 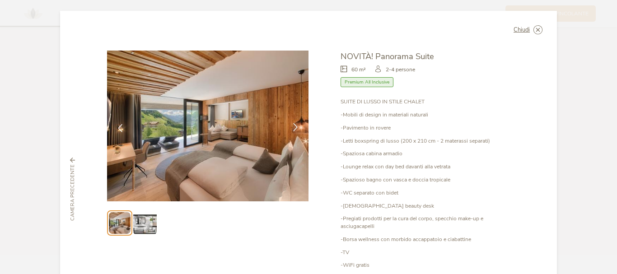 What do you see at coordinates (367, 82) in the screenshot?
I see `span: Premium All Inclusive` at bounding box center [367, 82].